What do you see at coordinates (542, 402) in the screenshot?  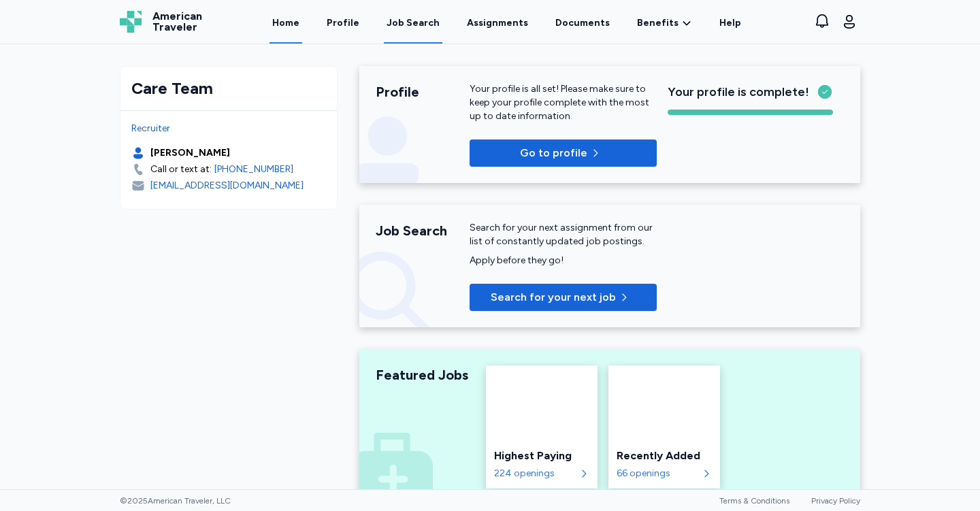 I see `img: Highest Paying` at bounding box center [542, 402].